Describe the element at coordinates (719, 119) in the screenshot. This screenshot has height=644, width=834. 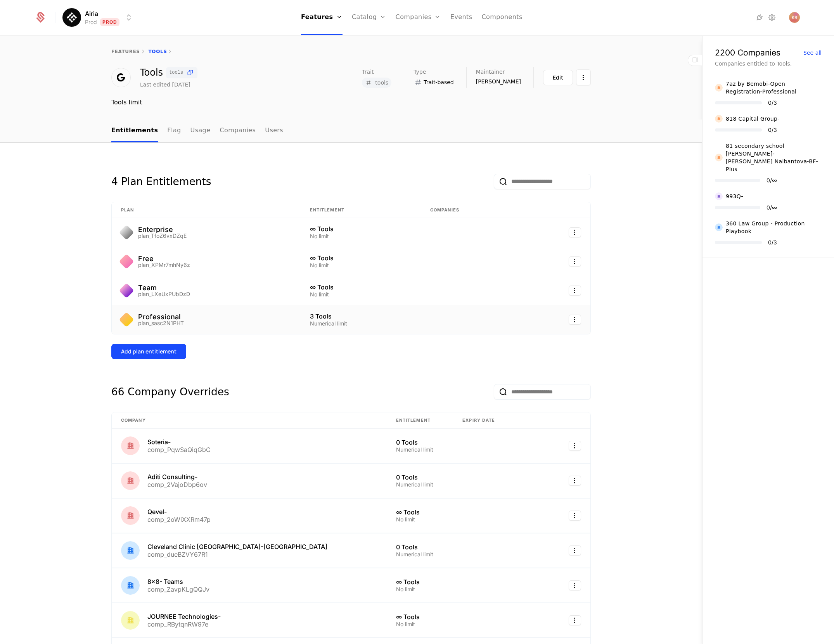
I see `img: 818 Capital Group-` at that location.